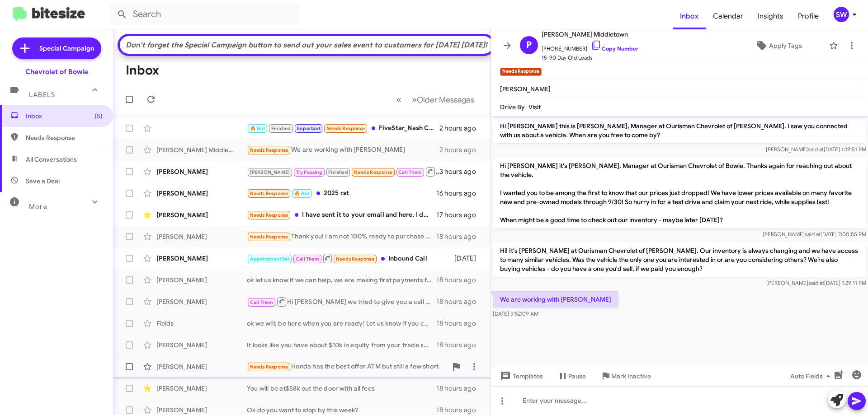 The width and height of the screenshot is (868, 415). What do you see at coordinates (521, 72) in the screenshot?
I see `small: Needs Response` at bounding box center [521, 72].